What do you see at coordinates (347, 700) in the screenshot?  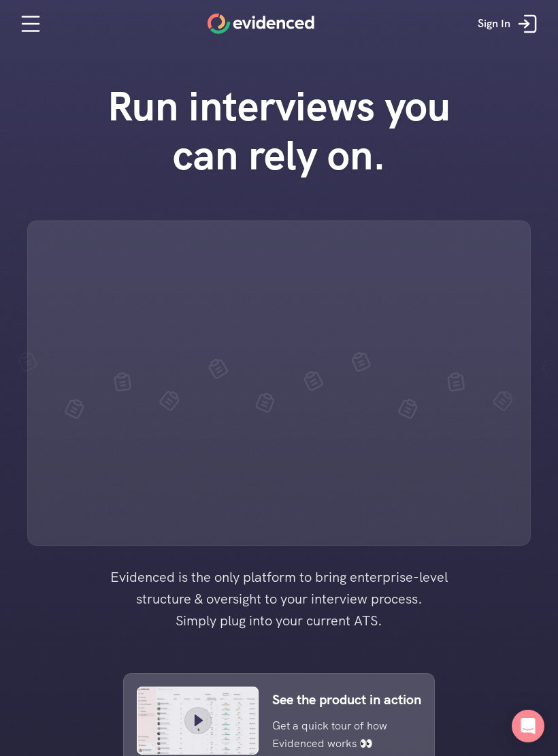 I see `p: See the product in action` at bounding box center [347, 700].